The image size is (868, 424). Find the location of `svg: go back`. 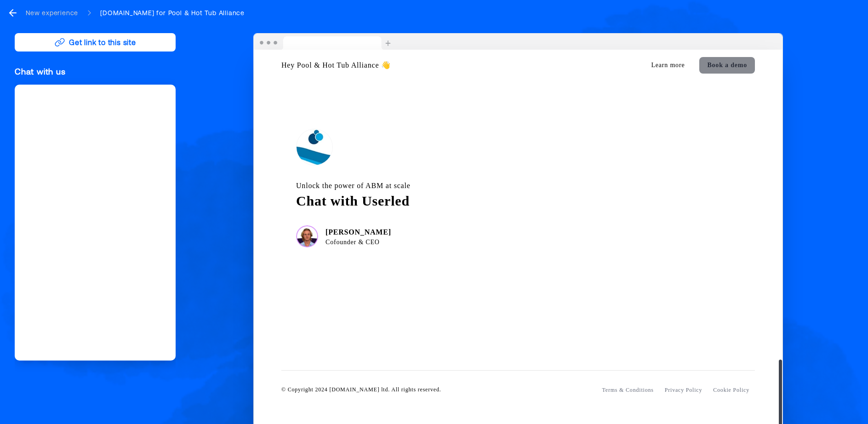

svg: go back is located at coordinates (13, 13).